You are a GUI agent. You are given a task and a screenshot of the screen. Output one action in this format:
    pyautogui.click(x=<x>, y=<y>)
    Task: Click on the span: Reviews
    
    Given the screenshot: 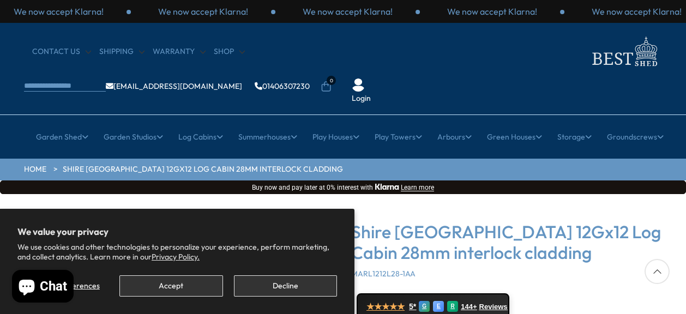 What is the action you would take?
    pyautogui.click(x=494, y=307)
    